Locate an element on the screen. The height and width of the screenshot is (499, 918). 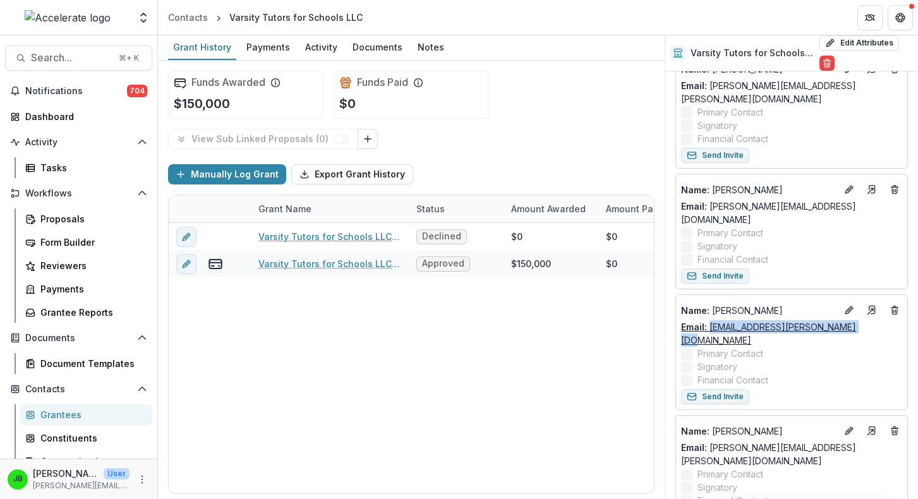
a: Contacts is located at coordinates (188, 17).